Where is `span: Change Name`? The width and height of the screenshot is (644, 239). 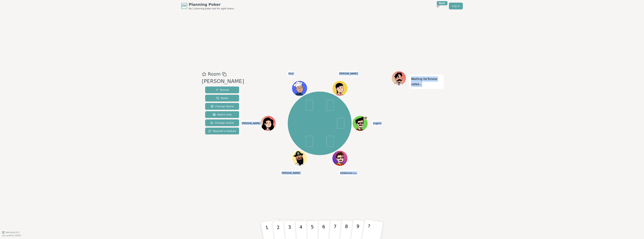
span: Change Name is located at coordinates (222, 106).